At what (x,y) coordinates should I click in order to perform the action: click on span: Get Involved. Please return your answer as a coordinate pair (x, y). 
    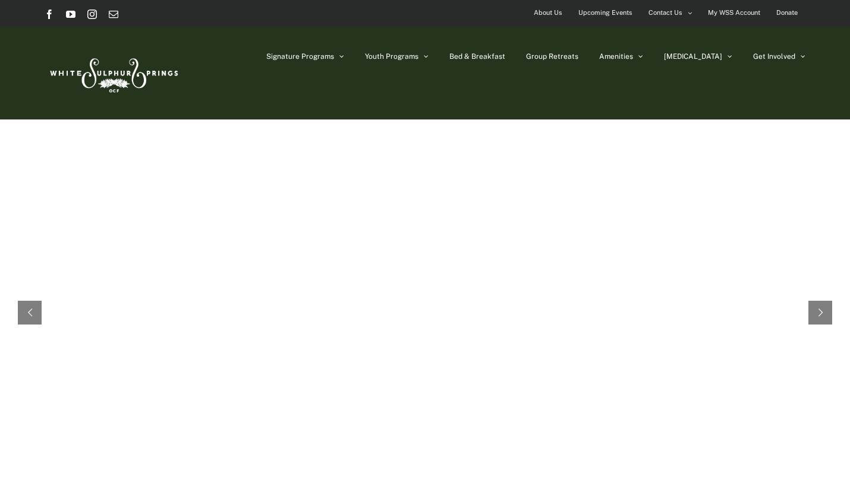
    Looking at the image, I should click on (774, 56).